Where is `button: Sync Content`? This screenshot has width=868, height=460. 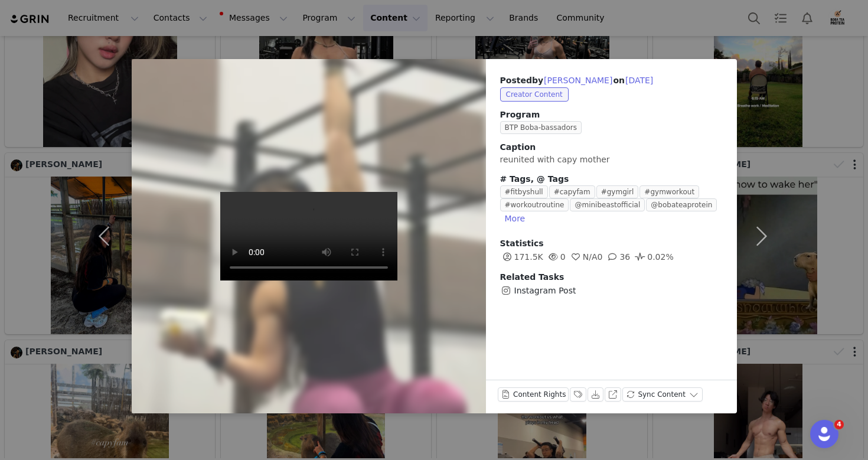 button: Sync Content is located at coordinates (663, 395).